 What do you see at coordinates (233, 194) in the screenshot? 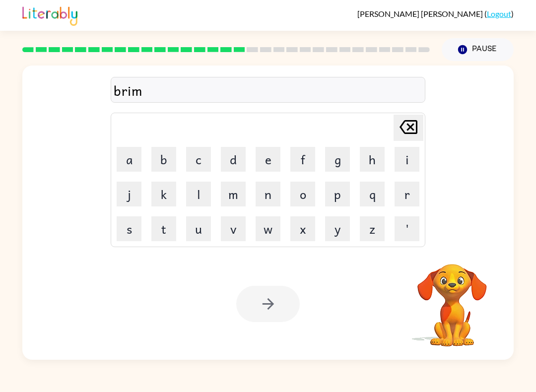
I see `button: m` at bounding box center [233, 194].